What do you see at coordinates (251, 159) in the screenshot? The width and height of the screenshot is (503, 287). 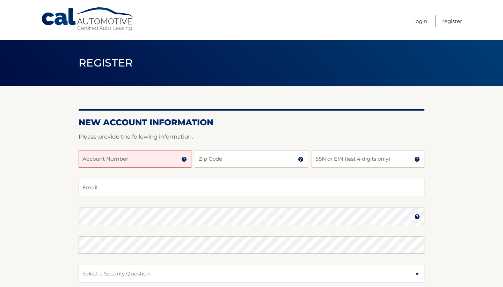 I see `input: Zip Code` at bounding box center [251, 159].